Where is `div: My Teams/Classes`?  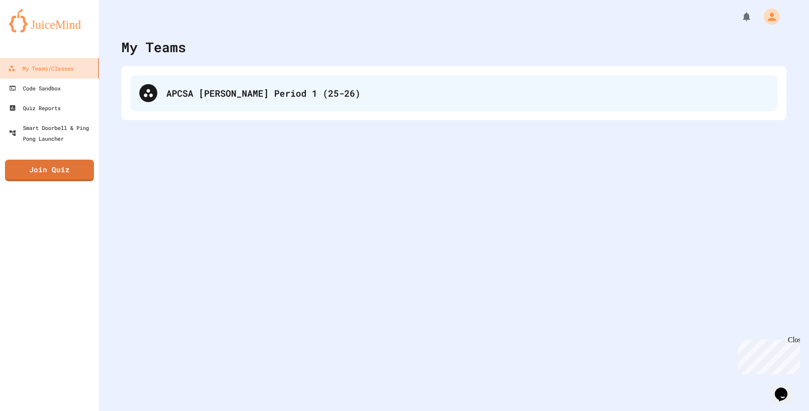
div: My Teams/Classes is located at coordinates (41, 68).